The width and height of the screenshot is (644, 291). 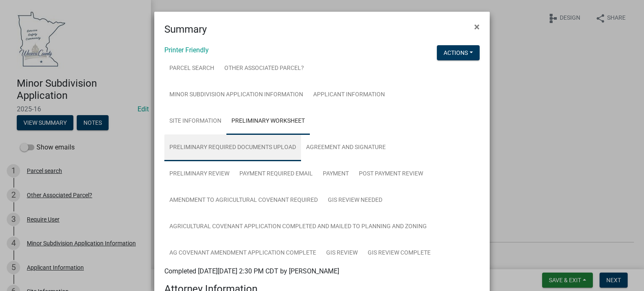 What do you see at coordinates (192, 69) in the screenshot?
I see `a: Parcel search` at bounding box center [192, 69].